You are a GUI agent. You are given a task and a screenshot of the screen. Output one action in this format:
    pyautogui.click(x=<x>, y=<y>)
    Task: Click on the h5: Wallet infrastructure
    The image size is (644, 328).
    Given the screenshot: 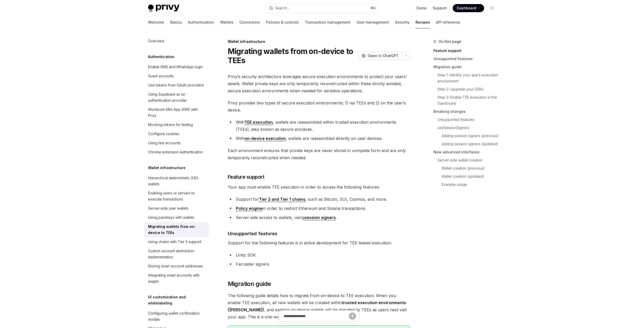 What is the action you would take?
    pyautogui.click(x=167, y=168)
    